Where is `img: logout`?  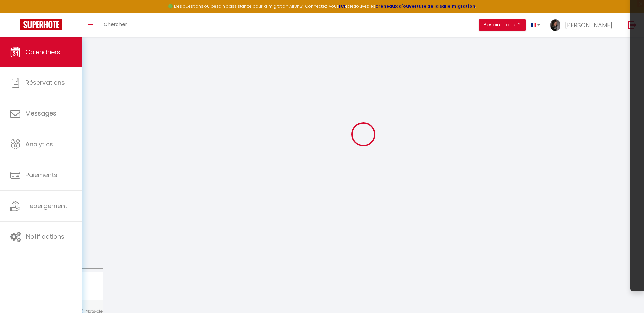 img: logout is located at coordinates (632, 25).